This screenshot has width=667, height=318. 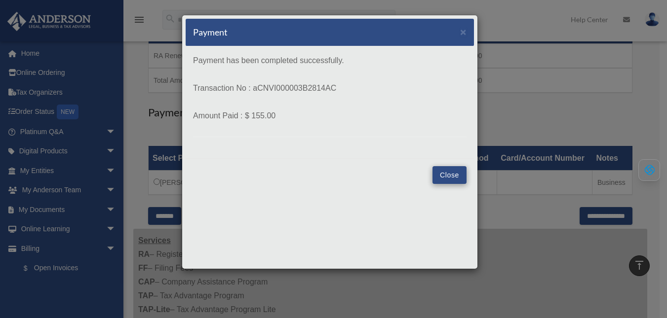 I want to click on p: Transaction No : aCNVI000003B2814AC, so click(x=330, y=88).